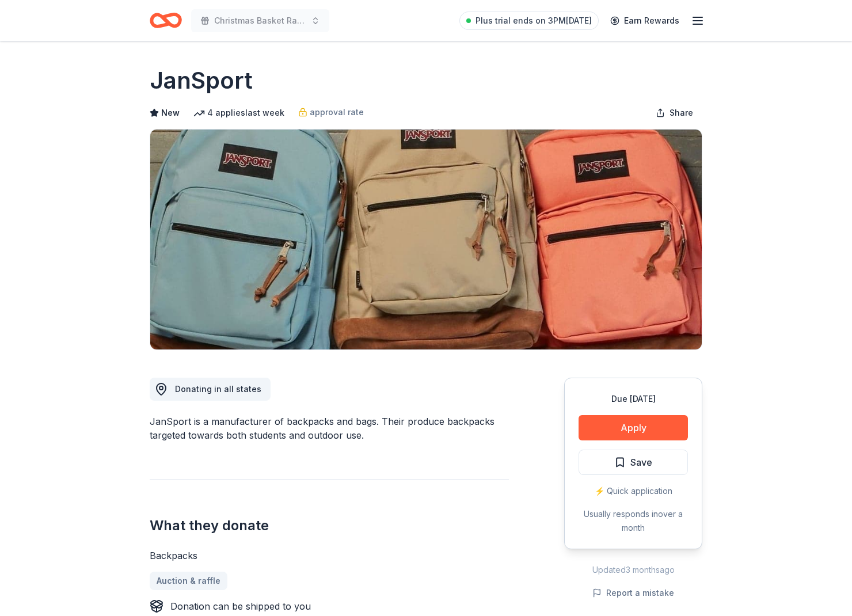 The height and width of the screenshot is (616, 852). Describe the element at coordinates (633, 462) in the screenshot. I see `button: Save` at that location.